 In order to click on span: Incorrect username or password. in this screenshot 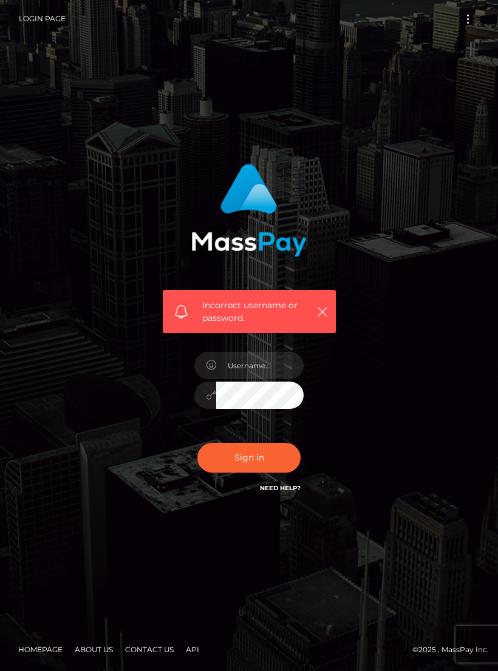, I will do `click(256, 312)`.